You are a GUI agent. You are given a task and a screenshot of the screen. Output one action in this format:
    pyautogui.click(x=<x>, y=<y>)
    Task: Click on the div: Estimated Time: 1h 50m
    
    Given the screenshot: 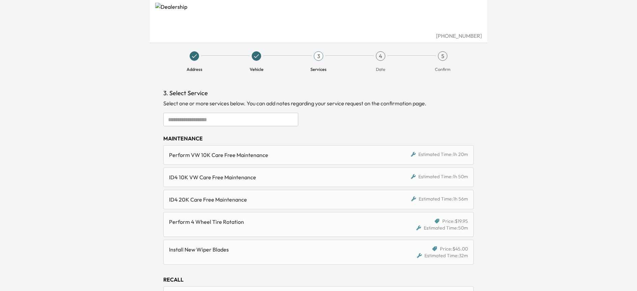 What is the action you would take?
    pyautogui.click(x=439, y=176)
    